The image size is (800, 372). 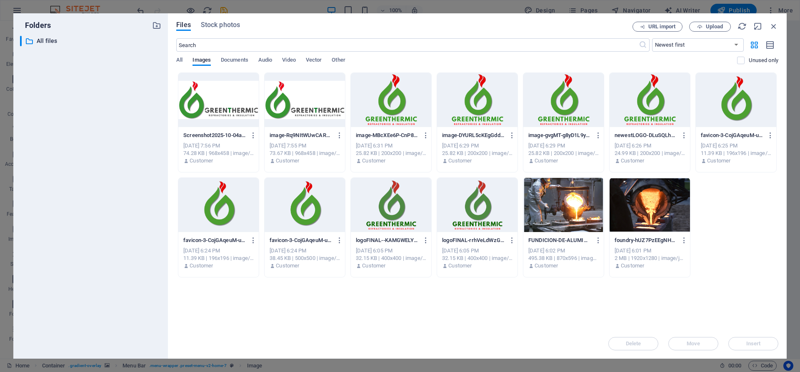 What do you see at coordinates (202, 61) in the screenshot?
I see `span: Images` at bounding box center [202, 61].